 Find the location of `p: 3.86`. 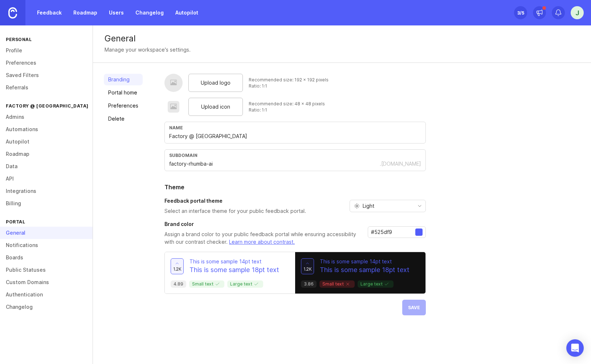

p: 3.86 is located at coordinates (309, 284).